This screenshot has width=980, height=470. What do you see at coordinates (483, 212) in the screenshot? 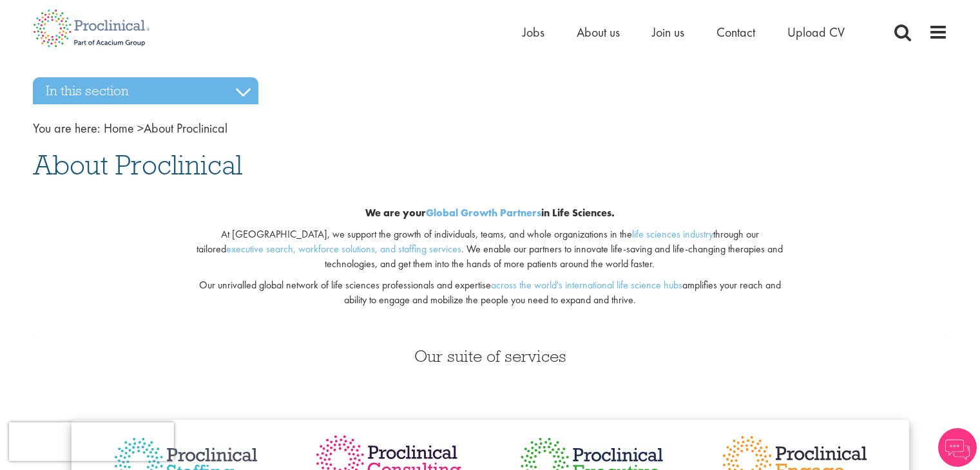
I see `a: Global Growth Partners` at bounding box center [483, 212].